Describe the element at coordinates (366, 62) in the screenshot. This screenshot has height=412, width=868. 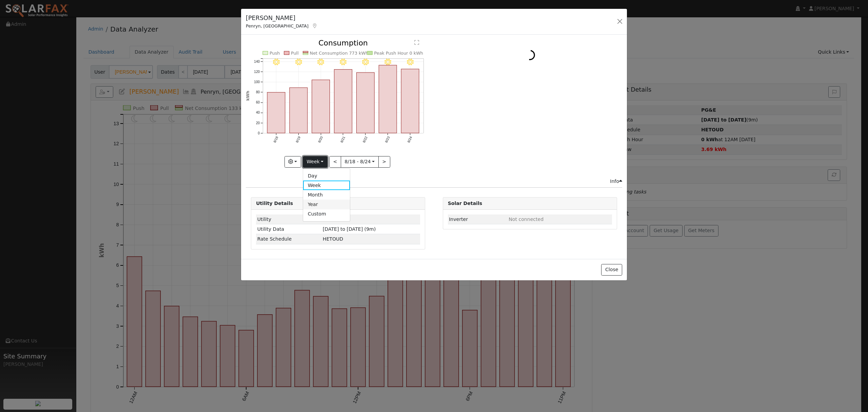
I see `i: 8/22 - MostlyClear` at that location.